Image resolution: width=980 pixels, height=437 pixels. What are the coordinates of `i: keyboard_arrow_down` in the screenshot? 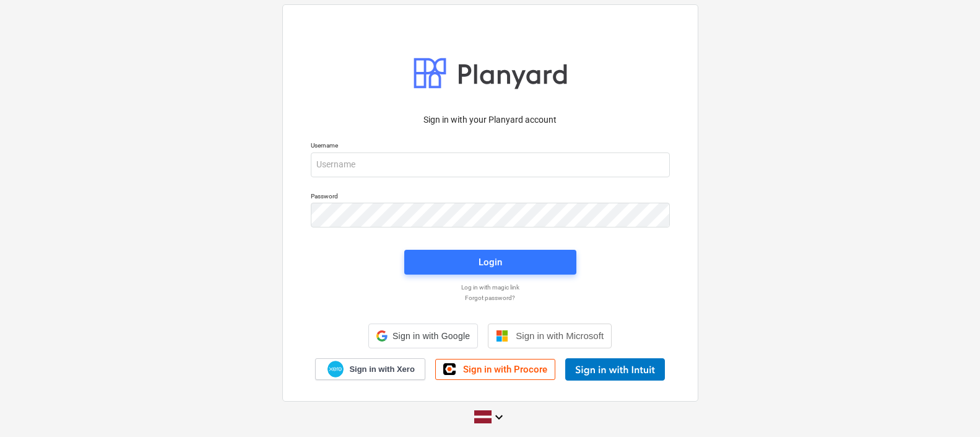 It's located at (499, 417).